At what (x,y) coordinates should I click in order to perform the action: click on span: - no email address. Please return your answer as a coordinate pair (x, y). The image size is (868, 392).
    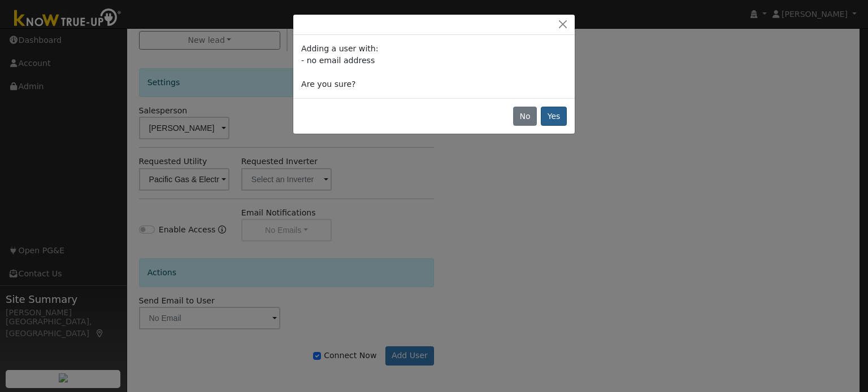
    Looking at the image, I should click on (338, 61).